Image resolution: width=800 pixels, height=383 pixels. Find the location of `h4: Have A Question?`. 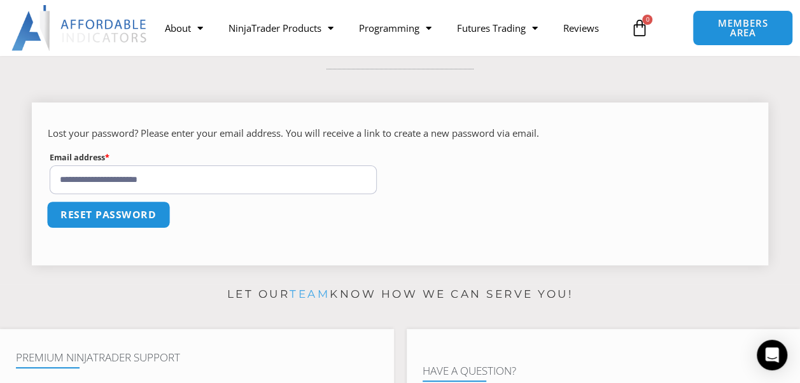

h4: Have A Question? is located at coordinates (603, 371).